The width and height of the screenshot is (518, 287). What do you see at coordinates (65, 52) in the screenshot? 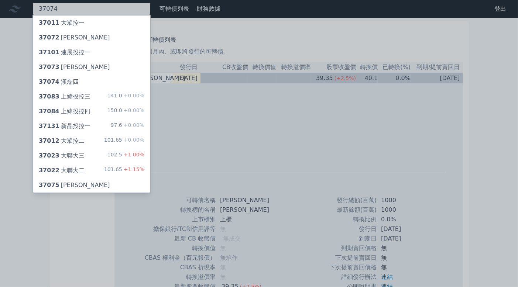
I see `div: 連展投控一` at bounding box center [65, 52].